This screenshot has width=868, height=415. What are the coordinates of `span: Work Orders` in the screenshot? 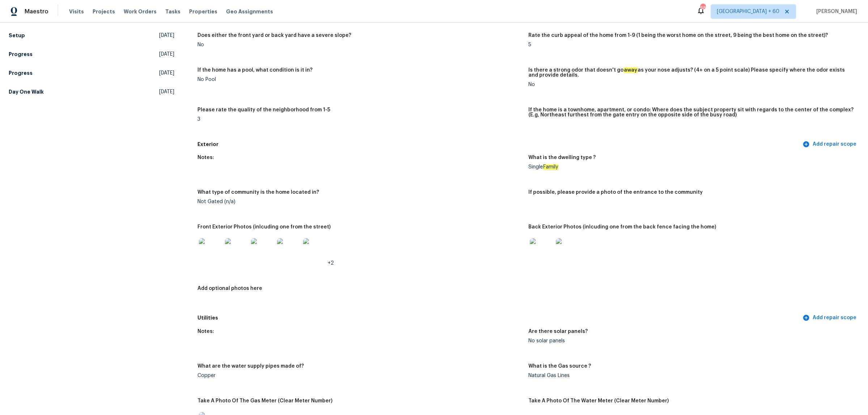 It's located at (140, 11).